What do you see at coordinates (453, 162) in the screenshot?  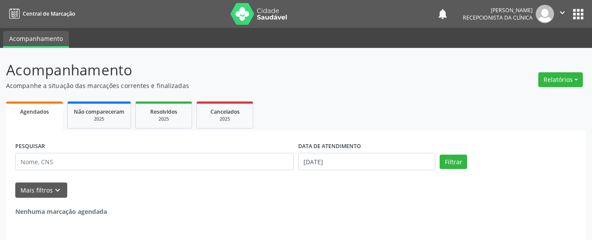 I see `button: Filtrar` at bounding box center [453, 162].